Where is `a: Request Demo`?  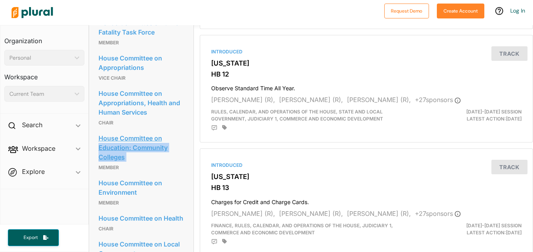 a: Request Demo is located at coordinates (406, 10).